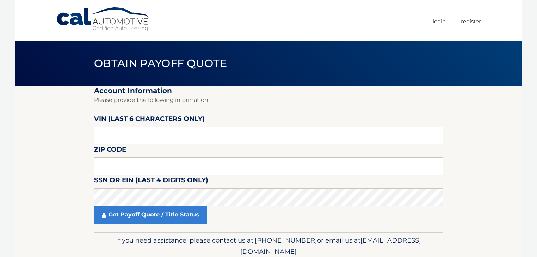 Image resolution: width=537 pixels, height=257 pixels. I want to click on label: Zip Code, so click(110, 151).